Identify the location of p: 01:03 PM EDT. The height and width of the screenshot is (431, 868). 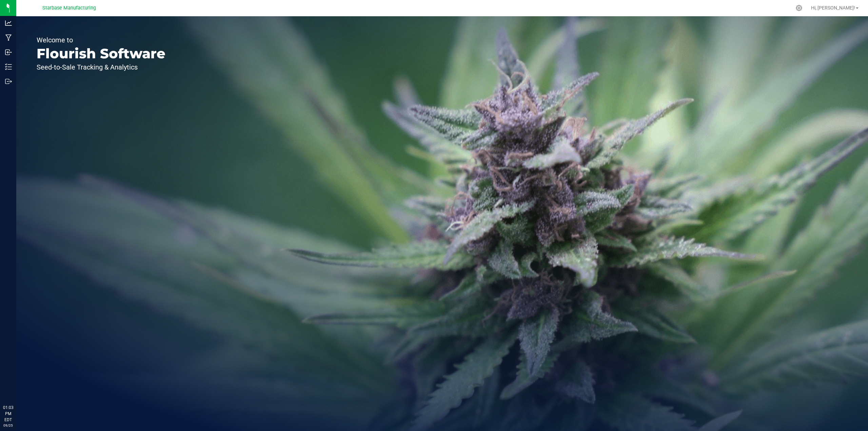
(8, 414).